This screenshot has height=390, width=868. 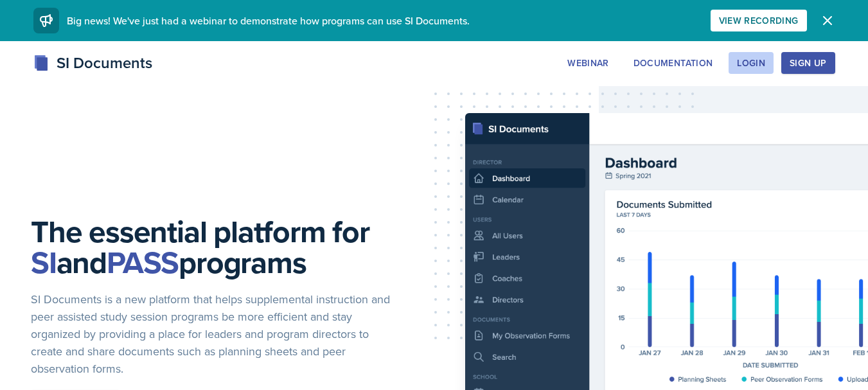 I want to click on button: View Recording, so click(x=759, y=21).